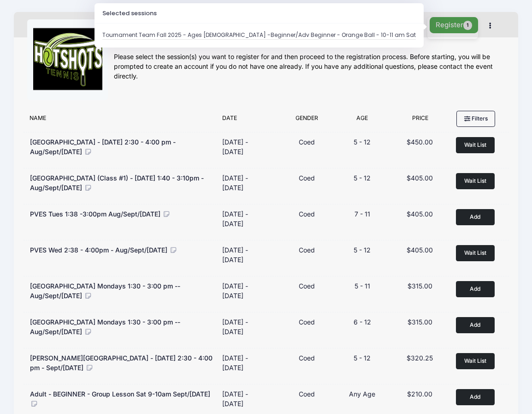 The width and height of the screenshot is (532, 414). What do you see at coordinates (362, 393) in the screenshot?
I see `span: Any Age` at bounding box center [362, 393].